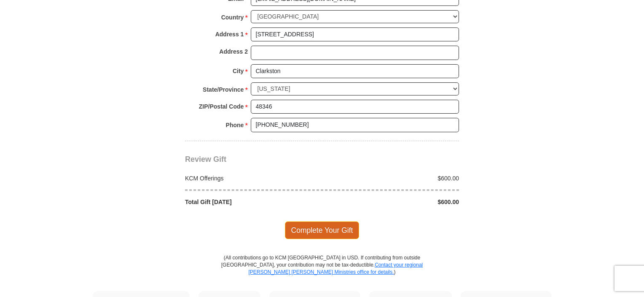  Describe the element at coordinates (239, 71) in the screenshot. I see `strong: City` at that location.